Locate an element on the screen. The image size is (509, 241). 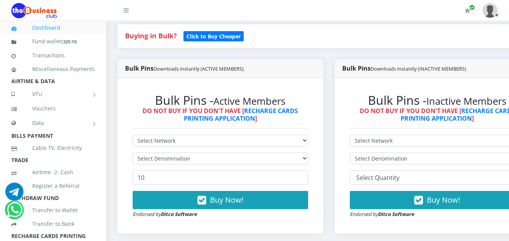
img: Logo is located at coordinates (34, 11).